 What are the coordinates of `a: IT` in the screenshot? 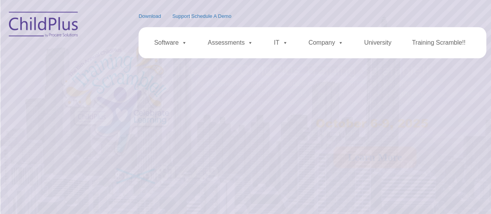 It's located at (281, 43).